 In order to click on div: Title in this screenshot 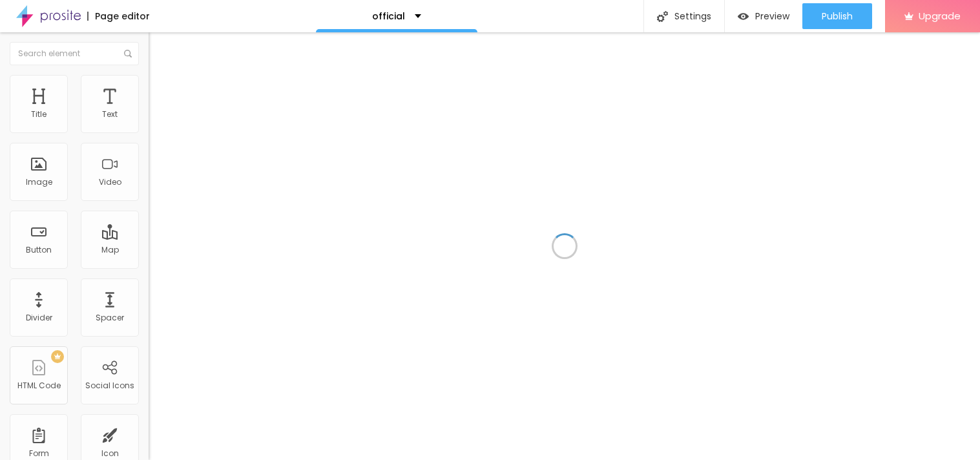, I will do `click(39, 114)`.